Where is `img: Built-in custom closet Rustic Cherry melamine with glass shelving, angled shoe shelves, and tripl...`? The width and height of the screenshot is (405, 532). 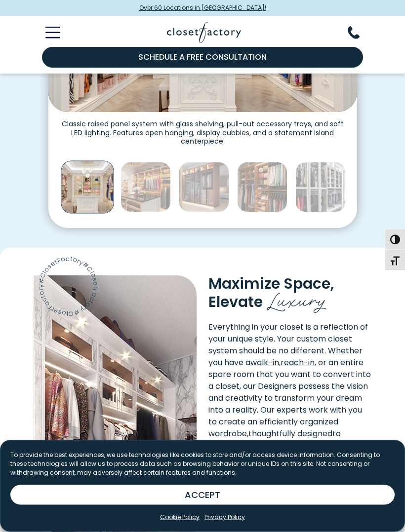
img: Built-in custom closet Rustic Cherry melamine with glass shelving, angled shoe shelves, and tripl... is located at coordinates (262, 188).